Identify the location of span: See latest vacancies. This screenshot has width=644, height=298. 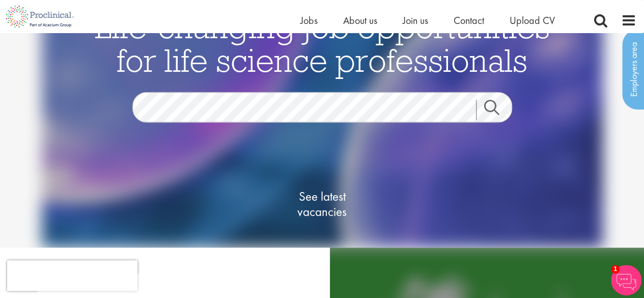
(322, 204).